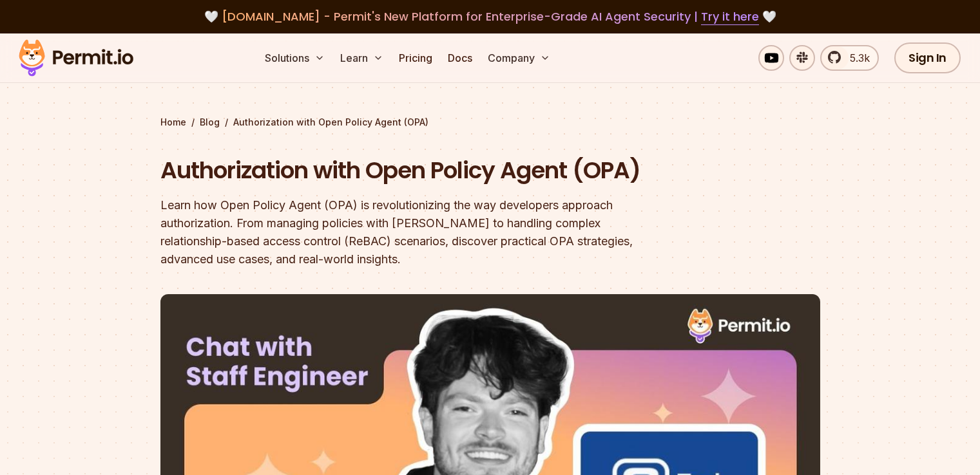 Image resolution: width=980 pixels, height=475 pixels. What do you see at coordinates (209, 123) in the screenshot?
I see `a: Blog` at bounding box center [209, 123].